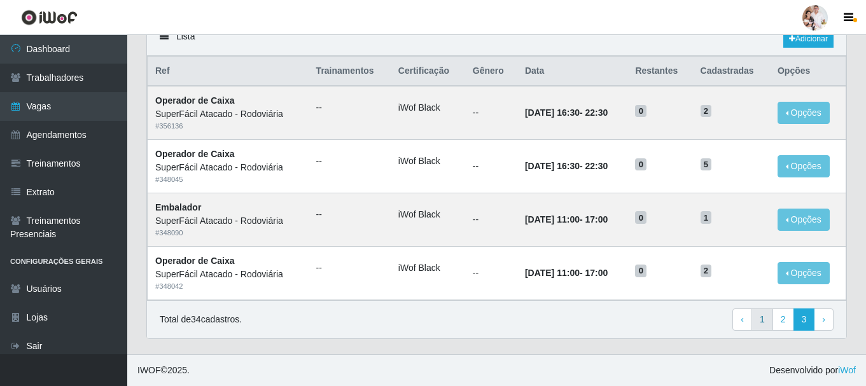 The width and height of the screenshot is (866, 386). Describe the element at coordinates (808, 71) in the screenshot. I see `th: Opções` at that location.